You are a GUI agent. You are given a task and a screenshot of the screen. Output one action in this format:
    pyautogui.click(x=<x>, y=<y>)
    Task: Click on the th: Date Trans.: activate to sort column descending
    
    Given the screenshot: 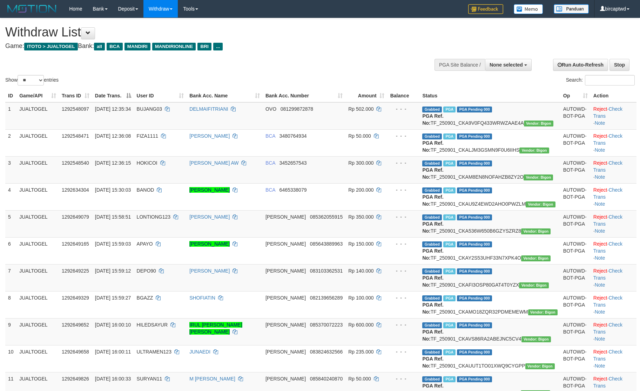 What is the action you would take?
    pyautogui.click(x=113, y=96)
    